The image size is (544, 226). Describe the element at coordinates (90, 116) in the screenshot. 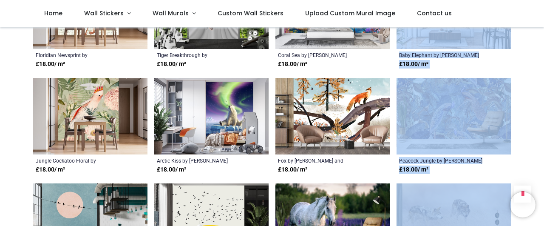

I see `img: Jungle Cockatoo Floral Wall Mural by Uta Naumann` at that location.